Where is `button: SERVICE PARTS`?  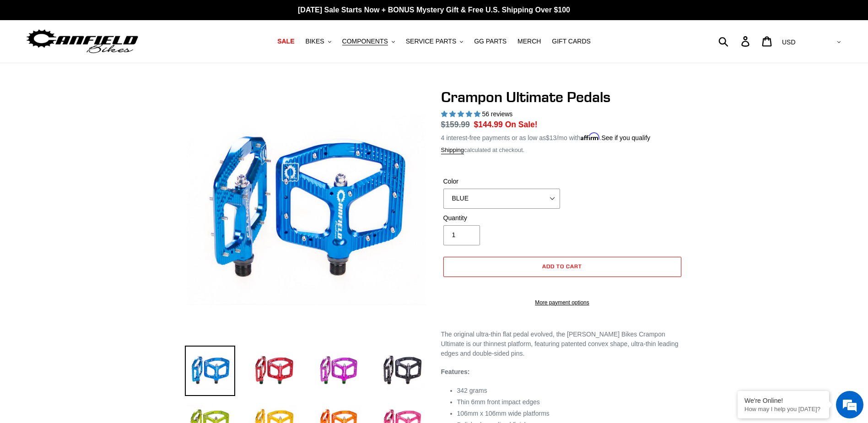
button: SERVICE PARTS is located at coordinates (434, 41).